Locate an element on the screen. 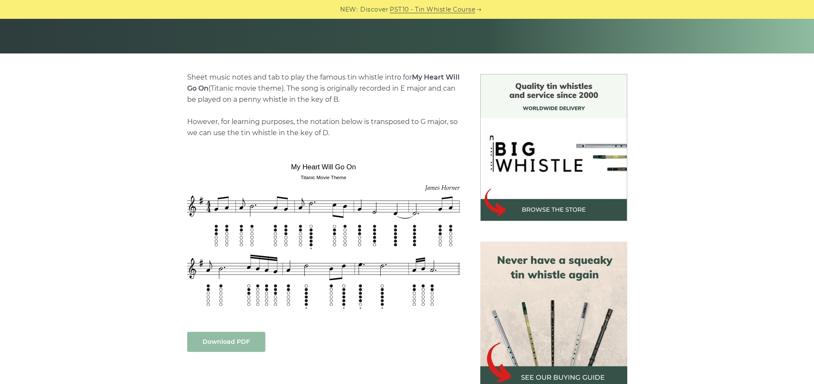 The height and width of the screenshot is (384, 814). p: Sheet music notes and tab to play the famous tin whistle intro for (Titanic movie theme). The son... is located at coordinates (324, 105).